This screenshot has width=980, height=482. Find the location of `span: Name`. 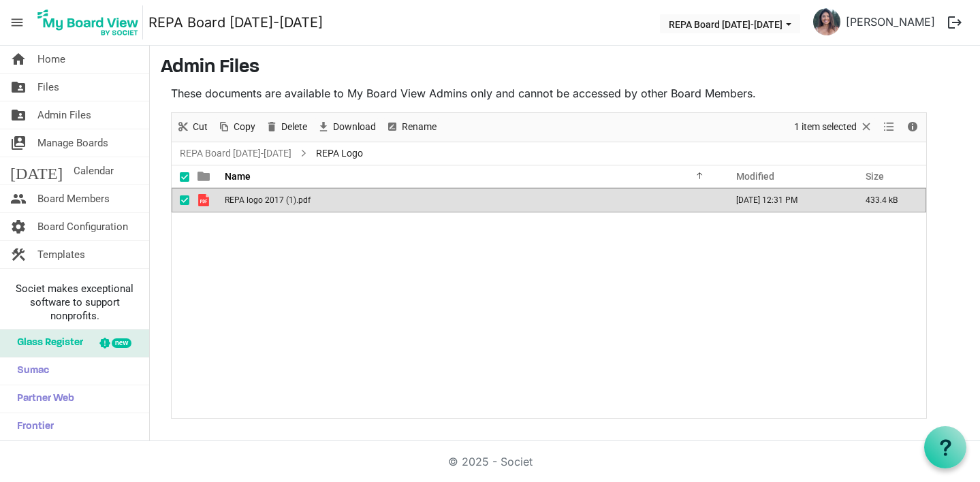

span: Name is located at coordinates (238, 177).